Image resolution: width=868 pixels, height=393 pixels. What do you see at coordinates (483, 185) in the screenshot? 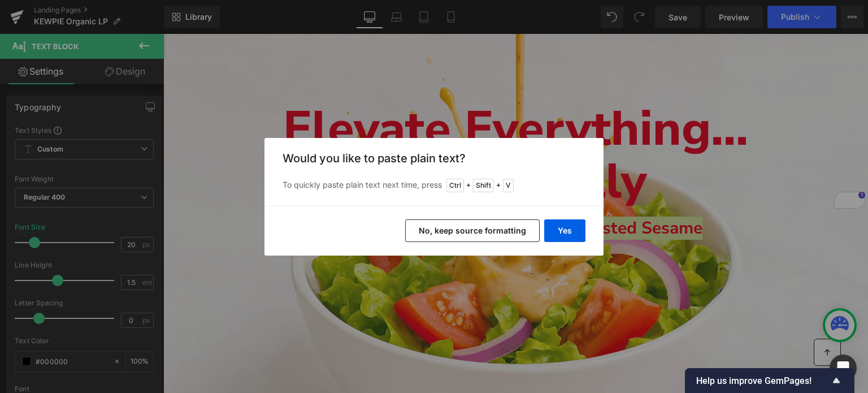
I see `span: Shift` at bounding box center [483, 185].